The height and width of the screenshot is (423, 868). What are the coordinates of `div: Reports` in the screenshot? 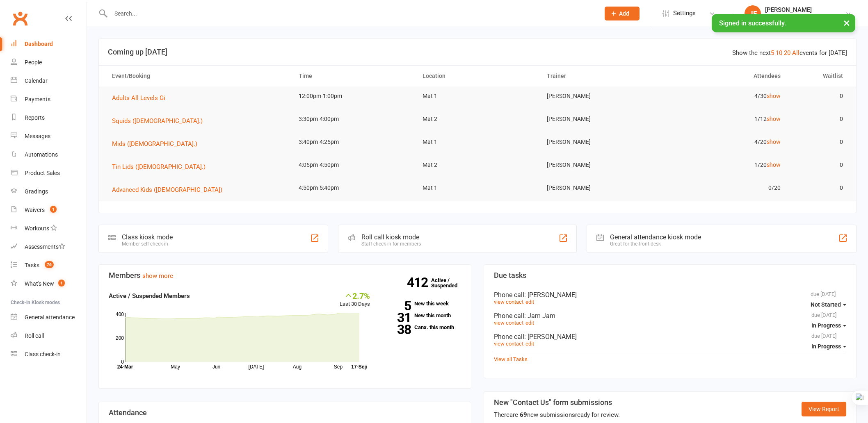 It's located at (34, 117).